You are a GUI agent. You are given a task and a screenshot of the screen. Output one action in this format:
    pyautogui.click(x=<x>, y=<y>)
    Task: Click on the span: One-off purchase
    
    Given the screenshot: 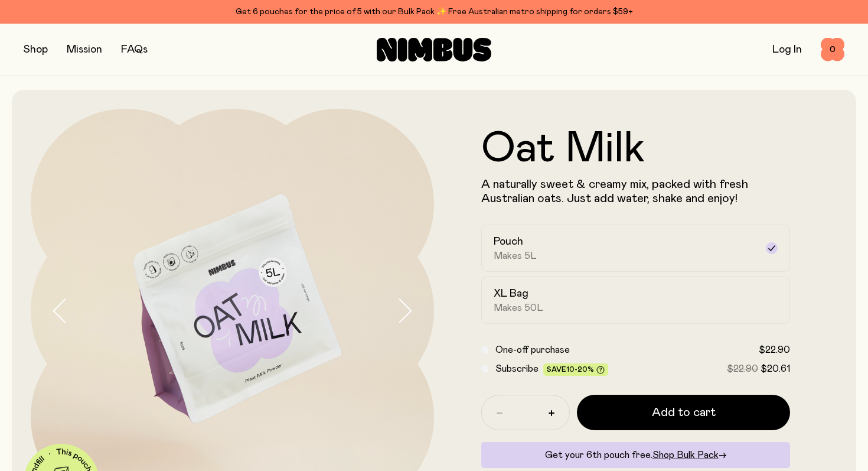 What is the action you would take?
    pyautogui.click(x=533, y=350)
    